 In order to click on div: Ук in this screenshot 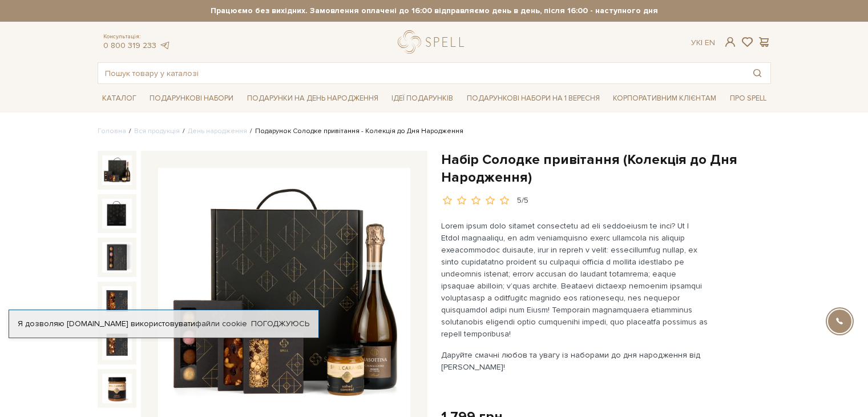, I will do `click(703, 42)`.